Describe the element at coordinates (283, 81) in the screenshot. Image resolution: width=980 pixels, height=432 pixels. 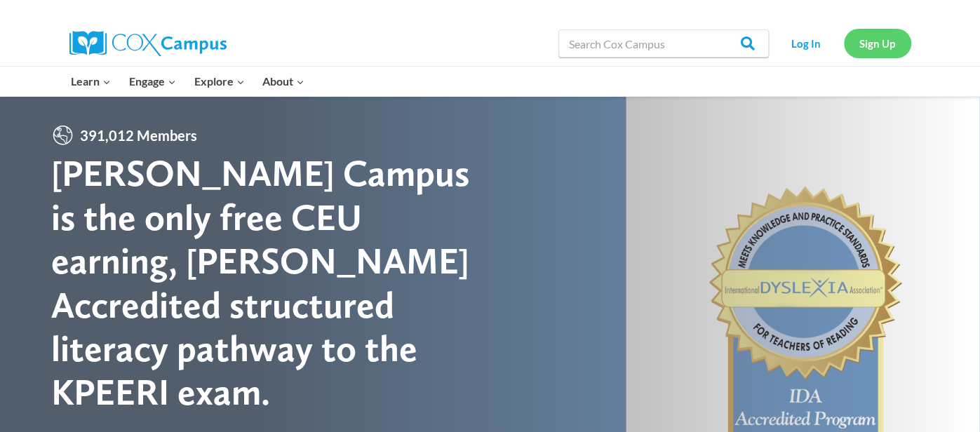
I see `button: Child menu of About` at that location.